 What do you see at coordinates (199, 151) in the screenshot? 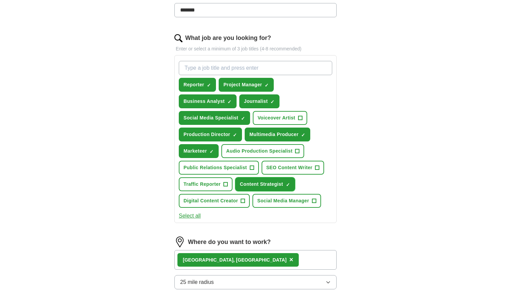
I see `button: Marketeer✓` at bounding box center [199, 151].